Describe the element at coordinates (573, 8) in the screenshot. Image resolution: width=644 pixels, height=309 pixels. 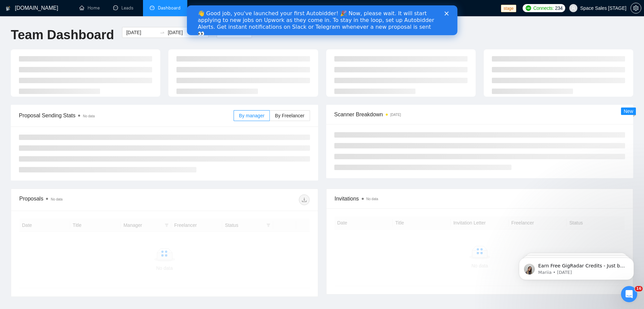
I see `span: user` at that location.